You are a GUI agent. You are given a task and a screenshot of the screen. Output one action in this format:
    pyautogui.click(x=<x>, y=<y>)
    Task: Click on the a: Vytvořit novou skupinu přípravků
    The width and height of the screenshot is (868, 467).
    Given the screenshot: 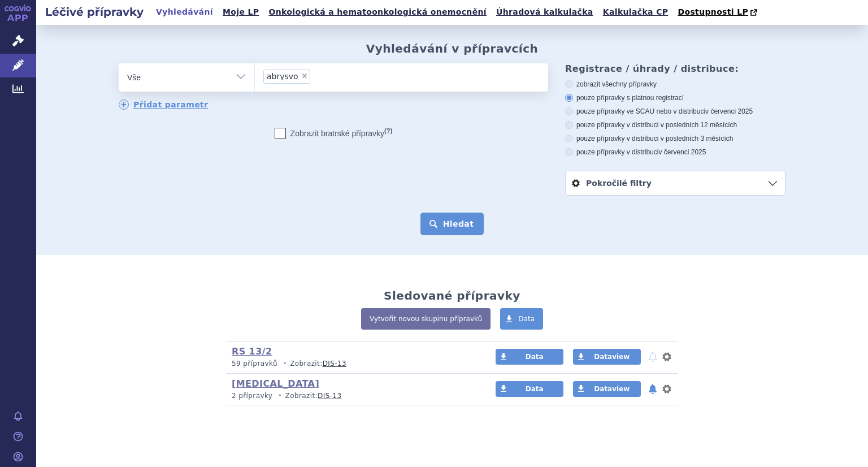 What is the action you would take?
    pyautogui.click(x=426, y=318)
    